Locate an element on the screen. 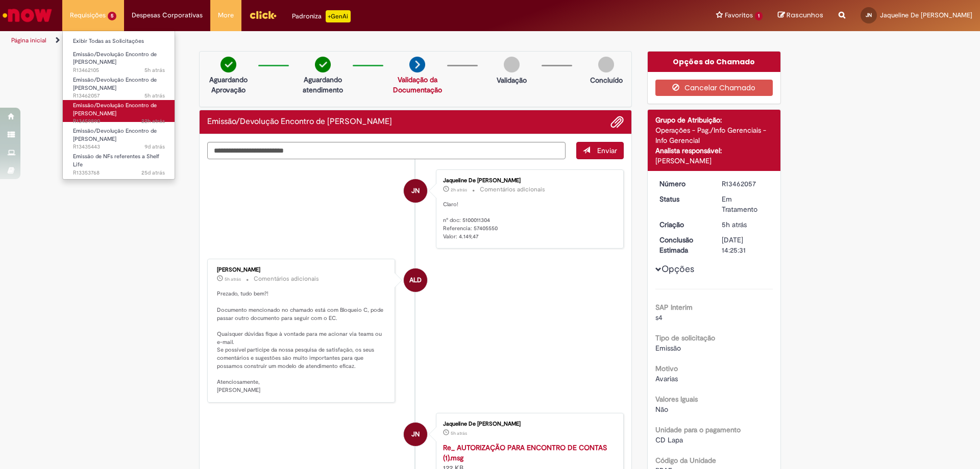 The image size is (980, 469). b: Tipo de solicitação is located at coordinates (686, 338).